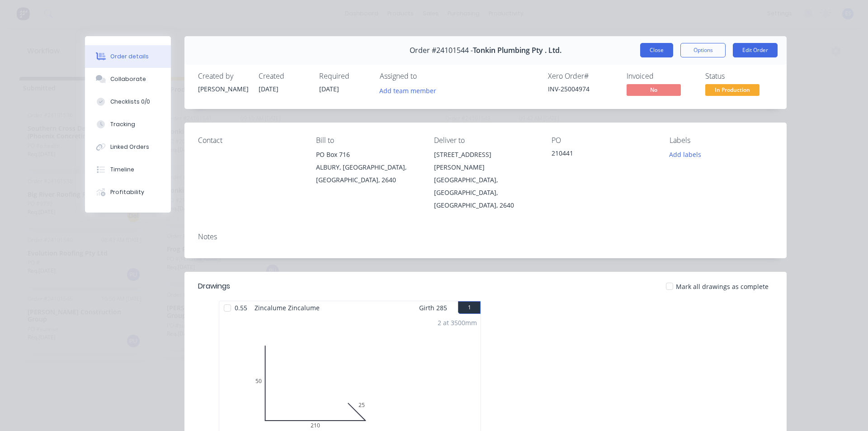  I want to click on span: Mark all drawings as complete, so click(722, 286).